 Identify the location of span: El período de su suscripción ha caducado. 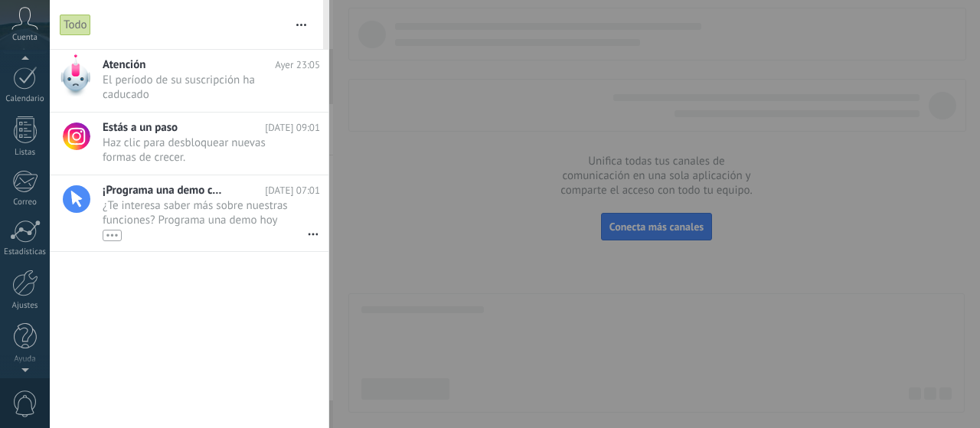
(197, 87).